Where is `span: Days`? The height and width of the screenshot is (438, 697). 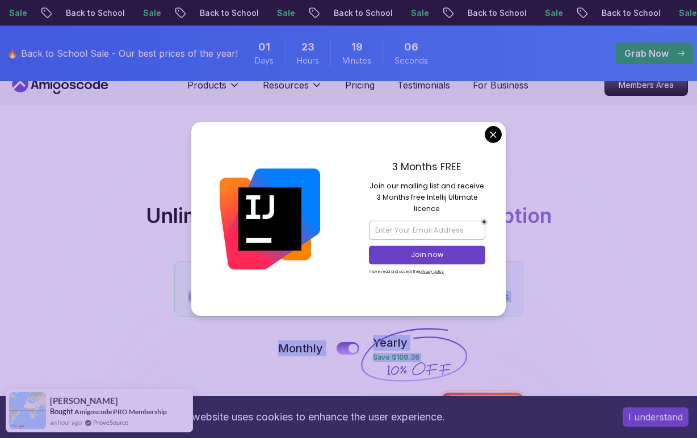 span: Days is located at coordinates (264, 61).